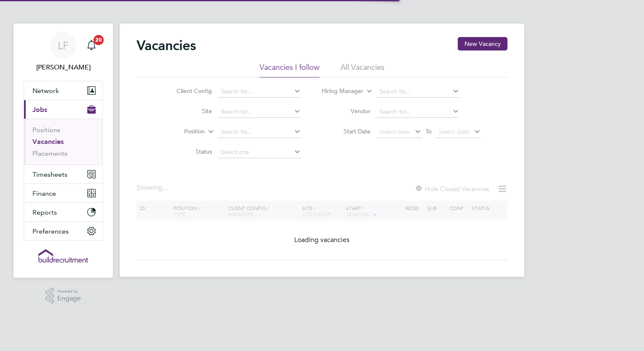  What do you see at coordinates (49, 174) in the screenshot?
I see `span: Timesheets` at bounding box center [49, 174].